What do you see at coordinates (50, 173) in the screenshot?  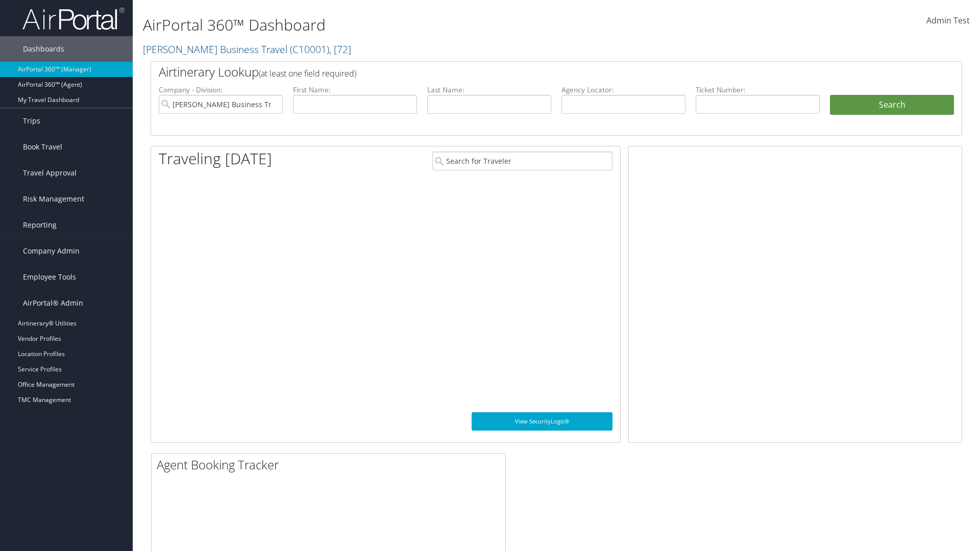 I see `span: Travel Approval` at bounding box center [50, 173].